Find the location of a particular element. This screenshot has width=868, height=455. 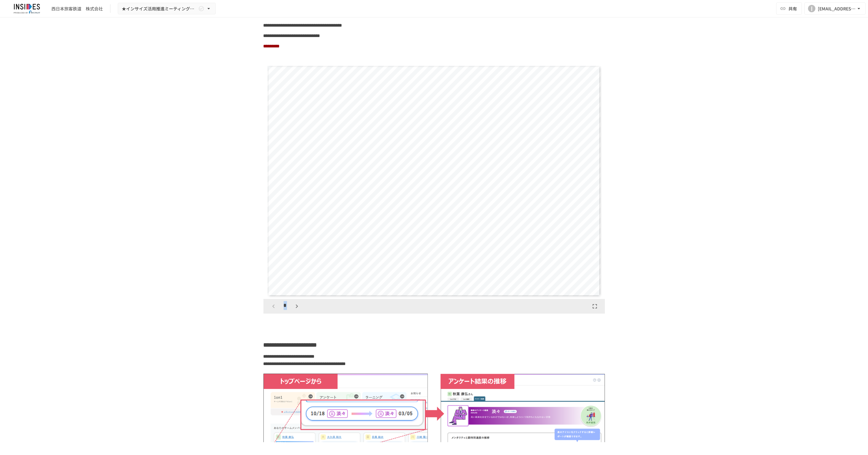

div: 西日本旅客鉄道 株式会社 is located at coordinates (77, 9).